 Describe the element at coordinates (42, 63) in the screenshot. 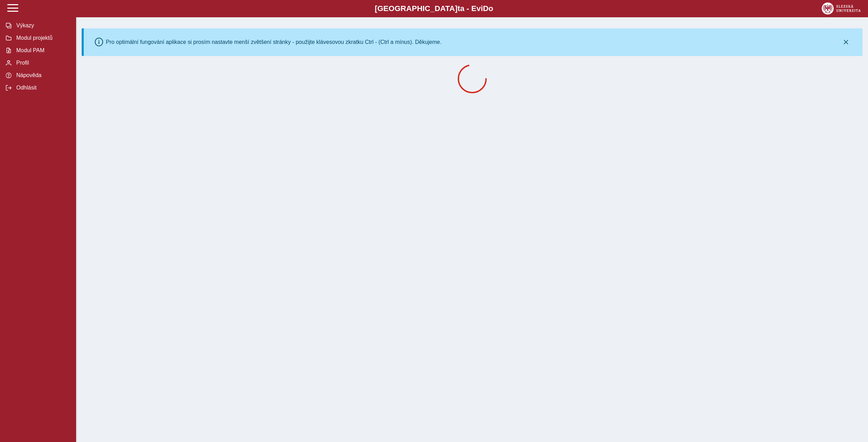

I see `span: Profil` at that location.